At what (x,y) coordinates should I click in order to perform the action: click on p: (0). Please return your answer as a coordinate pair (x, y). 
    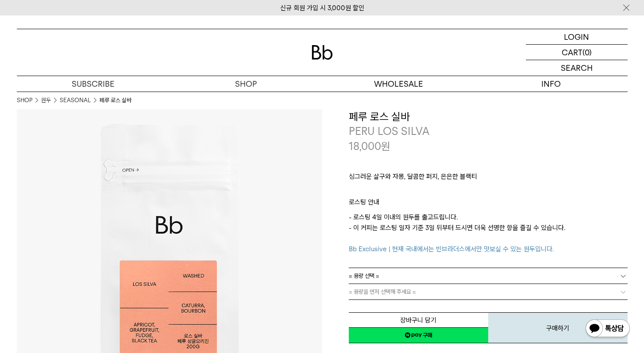
    Looking at the image, I should click on (586, 52).